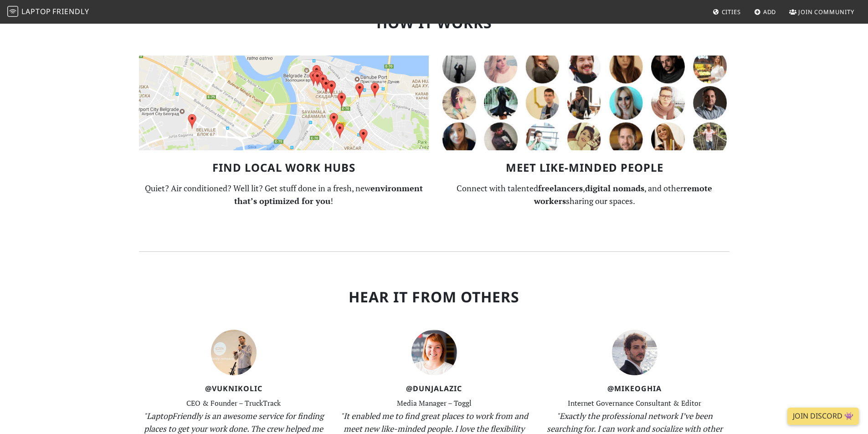  Describe the element at coordinates (48, 12) in the screenshot. I see `a: LaptopFriendly LaptopFriendly` at that location.